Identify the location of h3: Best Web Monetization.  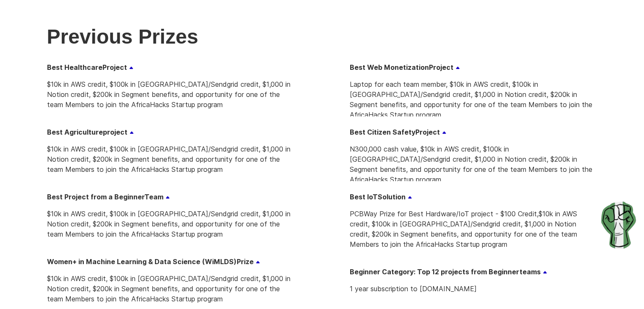
(404, 67).